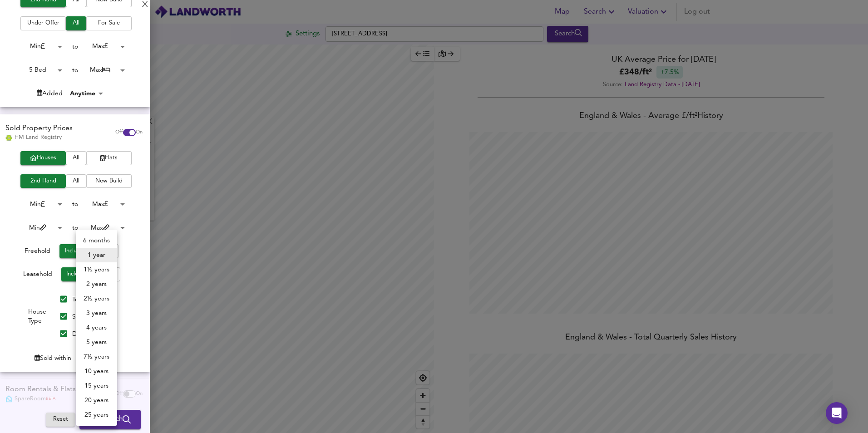 The height and width of the screenshot is (433, 868). Describe the element at coordinates (96, 415) in the screenshot. I see `li: 25 years` at that location.